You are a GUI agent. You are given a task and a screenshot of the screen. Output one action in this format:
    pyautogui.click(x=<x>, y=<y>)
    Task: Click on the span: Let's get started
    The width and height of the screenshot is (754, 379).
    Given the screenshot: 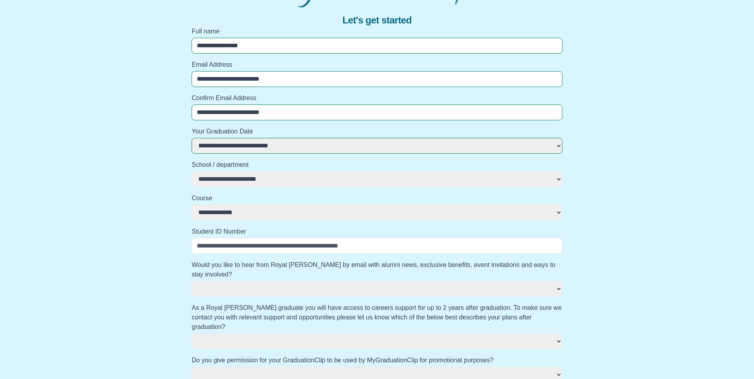 What is the action you would take?
    pyautogui.click(x=377, y=20)
    